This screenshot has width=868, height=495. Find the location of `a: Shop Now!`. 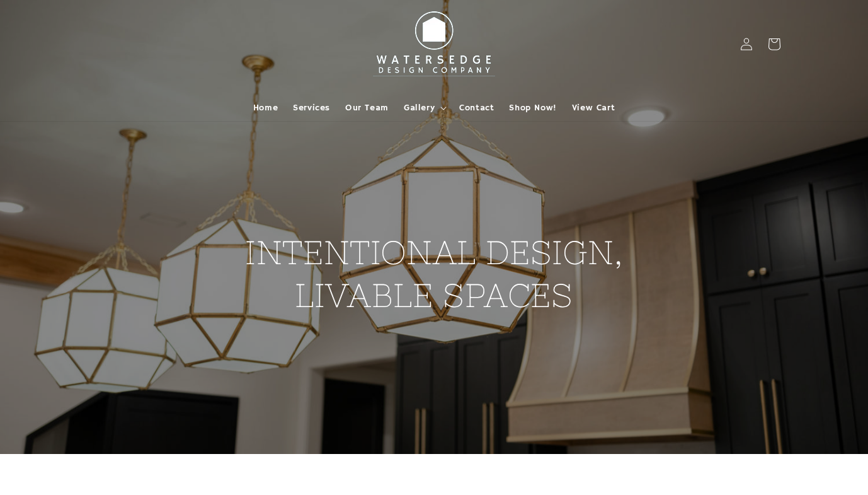

a: Shop Now! is located at coordinates (532, 108).